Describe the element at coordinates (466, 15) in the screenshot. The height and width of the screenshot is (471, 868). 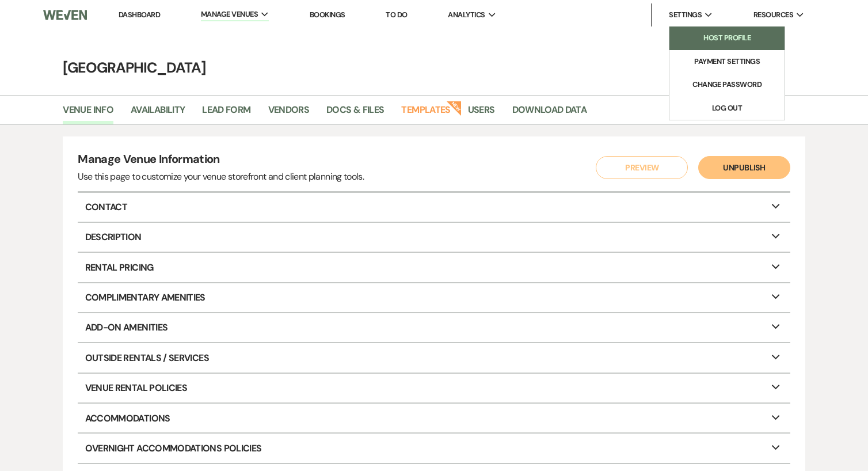
I see `span: Analytics` at that location.